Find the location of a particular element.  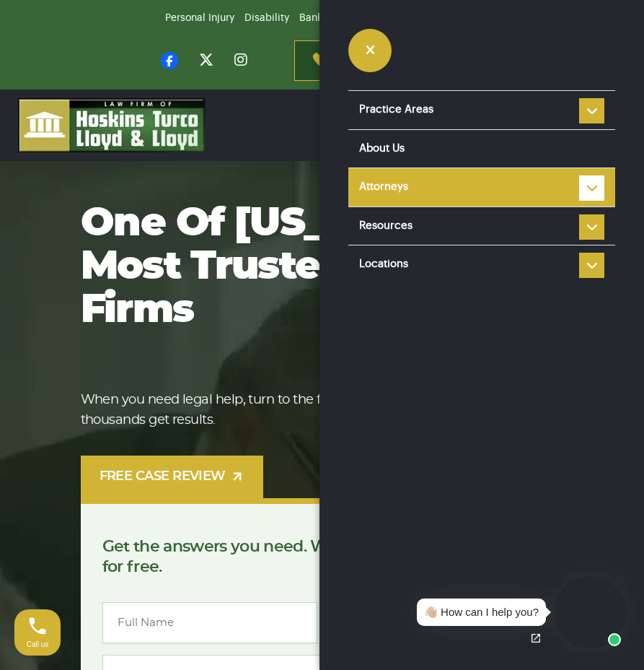

a: Attorneys is located at coordinates (482, 187).